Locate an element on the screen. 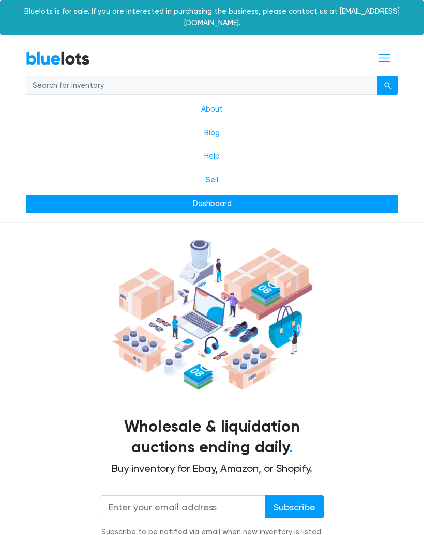 This screenshot has width=424, height=535. input: Enter your email address is located at coordinates (182, 507).